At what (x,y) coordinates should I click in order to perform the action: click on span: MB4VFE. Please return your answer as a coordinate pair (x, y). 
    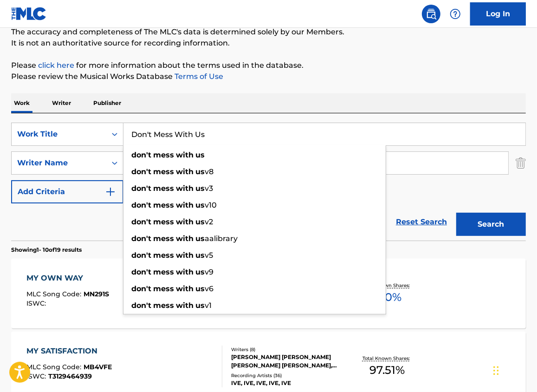
    Looking at the image, I should click on (97, 367).